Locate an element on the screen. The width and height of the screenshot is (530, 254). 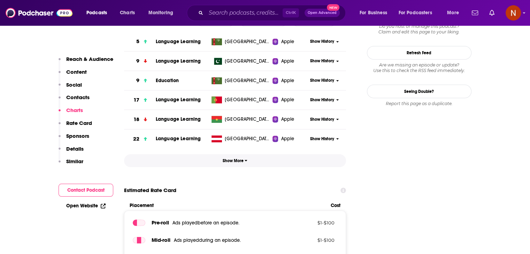
span: Education is located at coordinates (167, 80).